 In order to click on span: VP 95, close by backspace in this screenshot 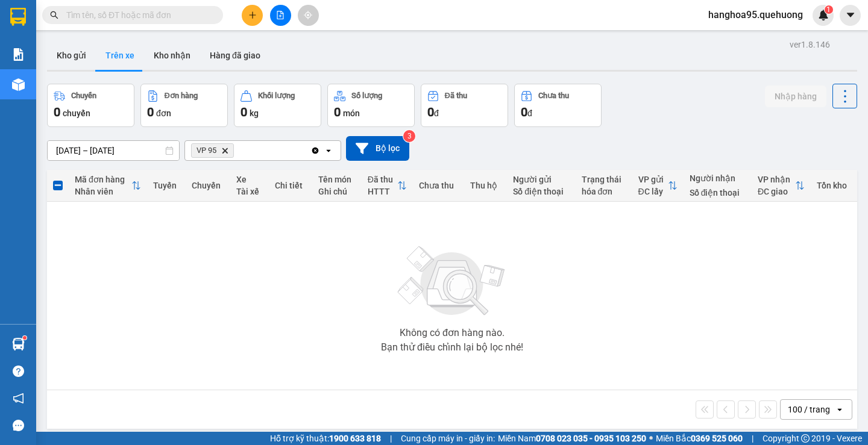, I will do `click(212, 150)`.